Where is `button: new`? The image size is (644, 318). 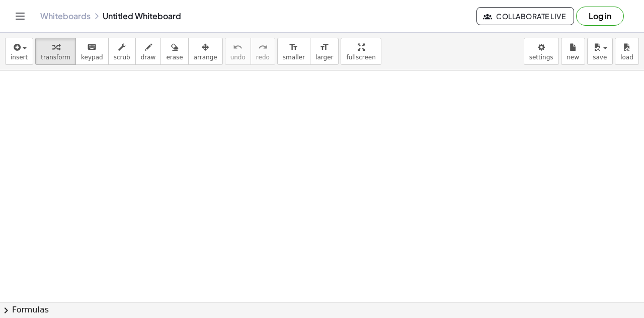
button: new is located at coordinates (573, 51).